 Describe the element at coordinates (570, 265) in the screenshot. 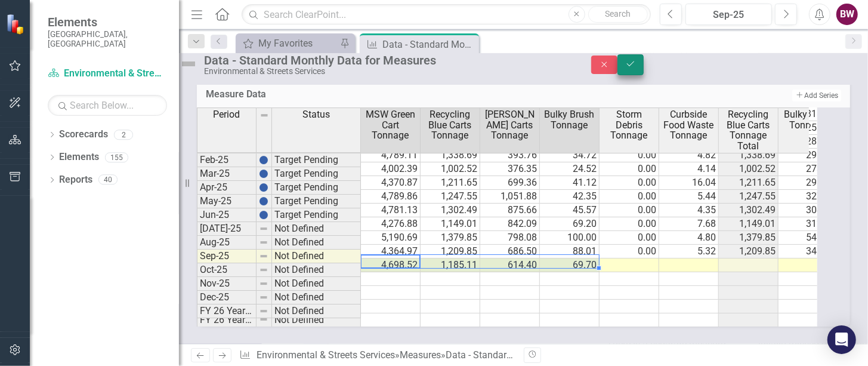

I see `td: 69.70` at that location.